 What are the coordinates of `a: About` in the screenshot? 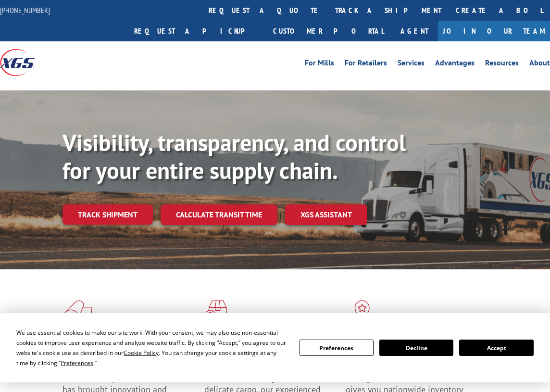 It's located at (540, 65).